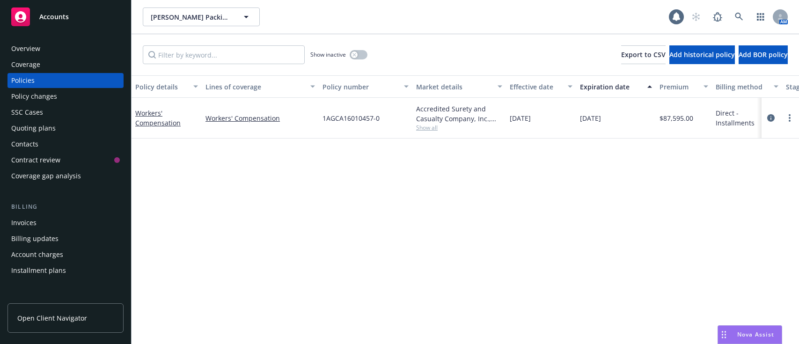 This screenshot has height=344, width=799. I want to click on div: Policies, so click(23, 80).